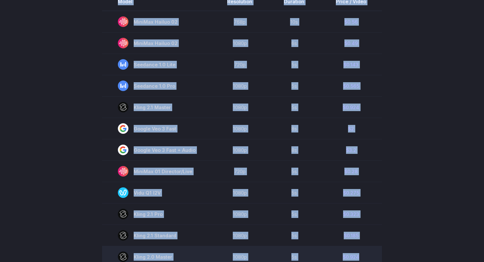 This screenshot has width=484, height=262. Describe the element at coordinates (351, 171) in the screenshot. I see `td: $0.28` at that location.